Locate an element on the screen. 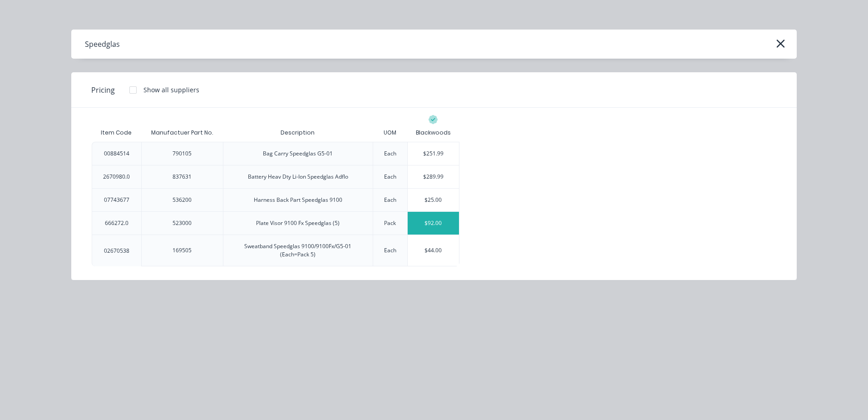 The width and height of the screenshot is (868, 420). div: Bag Carry Speedglas G5-01 is located at coordinates (298, 153).